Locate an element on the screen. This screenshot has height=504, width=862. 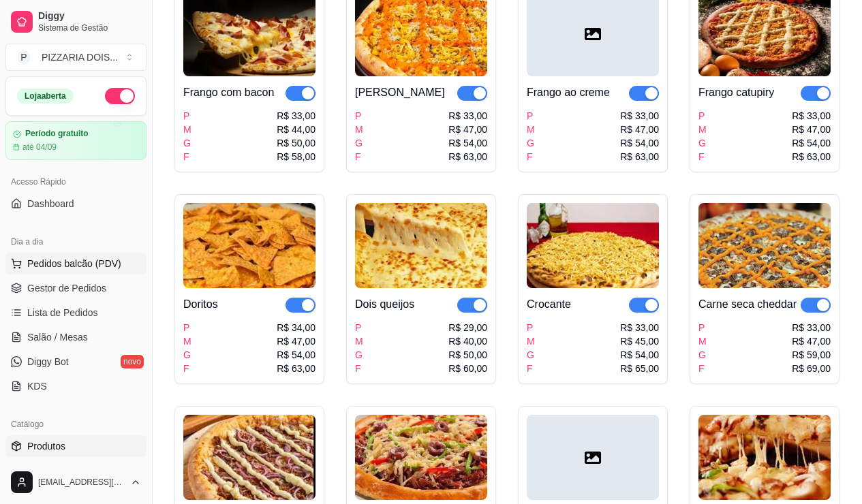
div: Doritos is located at coordinates (201, 304).